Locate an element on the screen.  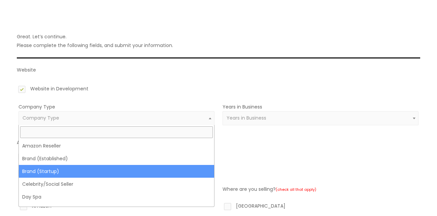
label: Where are you selling? is located at coordinates (270, 189).